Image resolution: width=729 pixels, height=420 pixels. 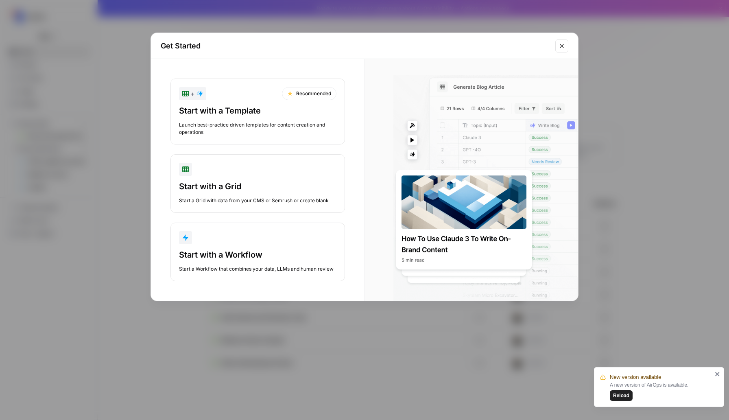 What do you see at coordinates (258, 129) in the screenshot?
I see `div: Launch best-practice driven templates for content creation and operations` at bounding box center [258, 129].